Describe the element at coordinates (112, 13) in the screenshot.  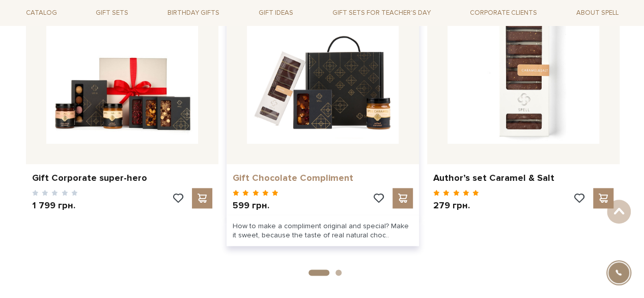
I see `a: Gift sets` at that location.